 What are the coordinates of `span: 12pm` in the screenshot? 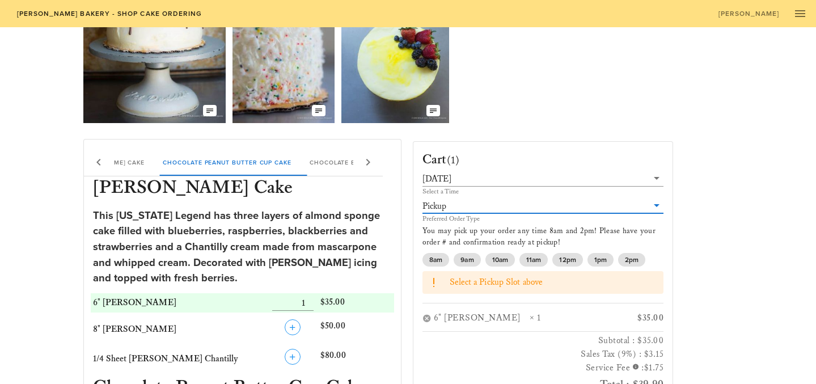 It's located at (567, 260).